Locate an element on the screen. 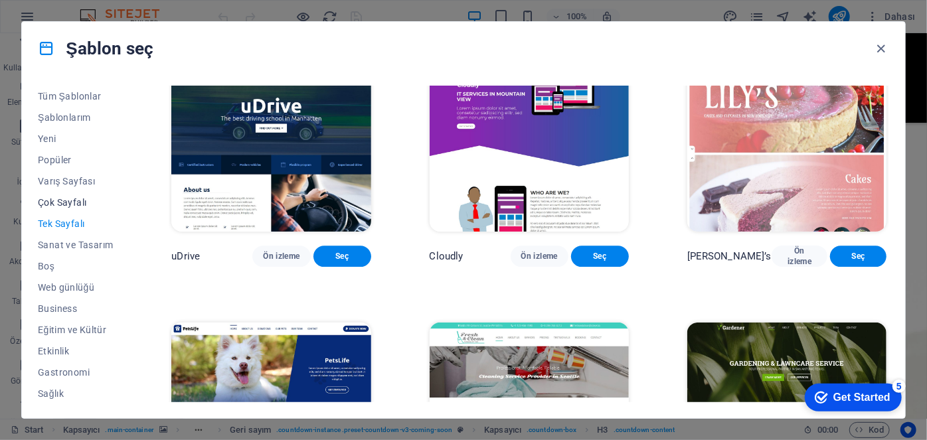 The image size is (927, 440). span: Business is located at coordinates (75, 309).